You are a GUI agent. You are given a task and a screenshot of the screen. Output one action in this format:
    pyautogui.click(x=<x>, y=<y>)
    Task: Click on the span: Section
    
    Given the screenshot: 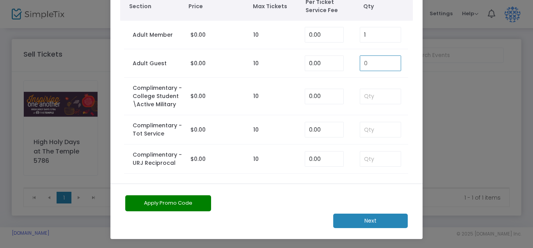 What is the action you would take?
    pyautogui.click(x=155, y=6)
    